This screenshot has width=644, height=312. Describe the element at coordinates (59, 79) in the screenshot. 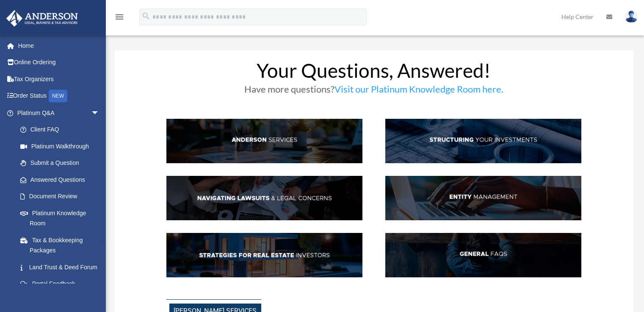

I see `a: Tax Organizers` at that location.